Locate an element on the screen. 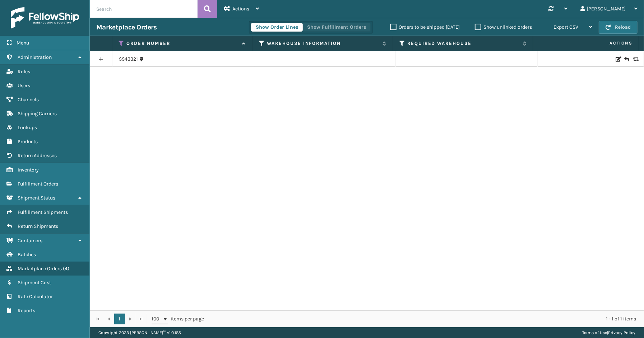 The height and width of the screenshot is (338, 644). button: Show Fulfillment Orders is located at coordinates (337, 27).